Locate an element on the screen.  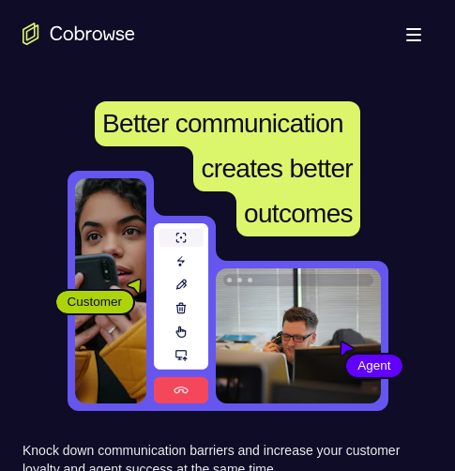
span: Better communication is located at coordinates (222, 123).